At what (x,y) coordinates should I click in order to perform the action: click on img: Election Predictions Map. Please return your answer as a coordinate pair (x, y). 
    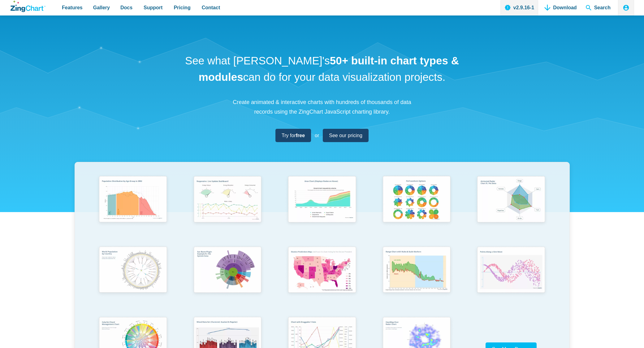
    Looking at the image, I should click on (322, 270).